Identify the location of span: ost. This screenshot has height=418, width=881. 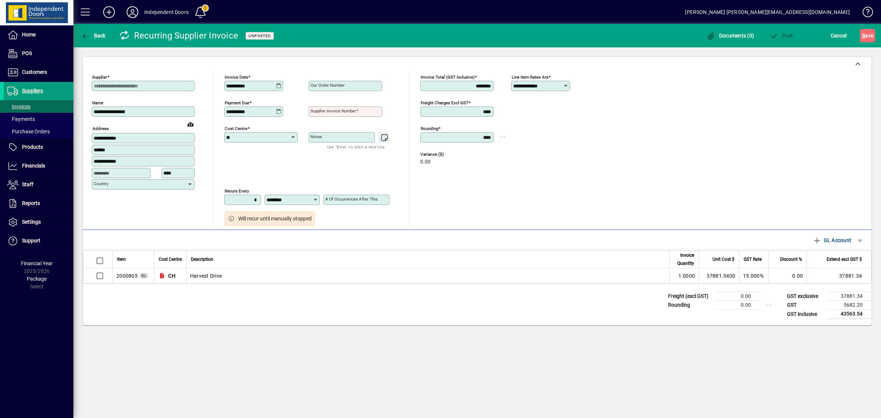
(781, 36).